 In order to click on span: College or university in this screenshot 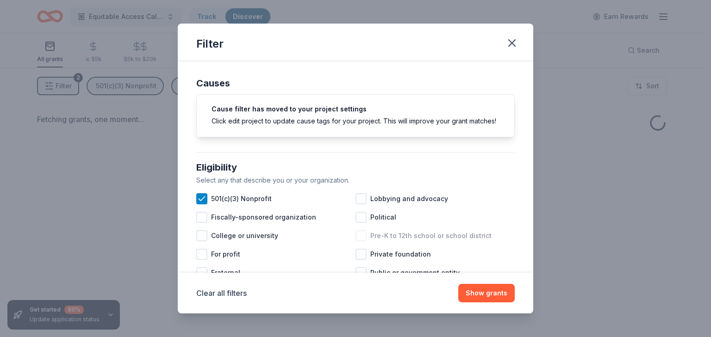, I will do `click(244, 236)`.